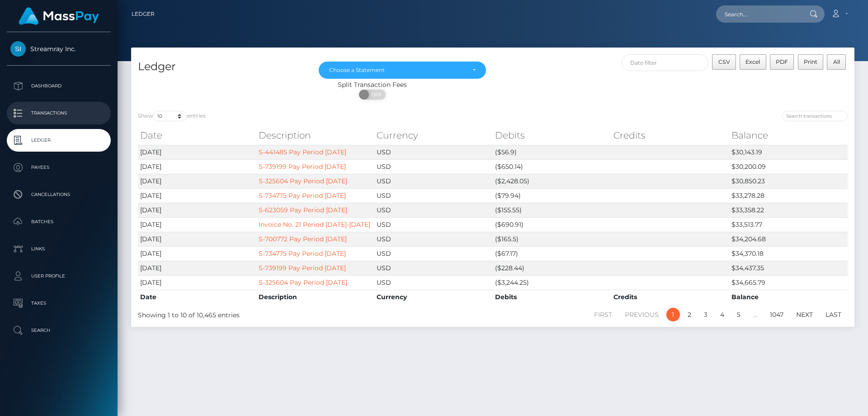 This screenshot has width=868, height=416. Describe the element at coordinates (59, 276) in the screenshot. I see `p: User Profile` at that location.